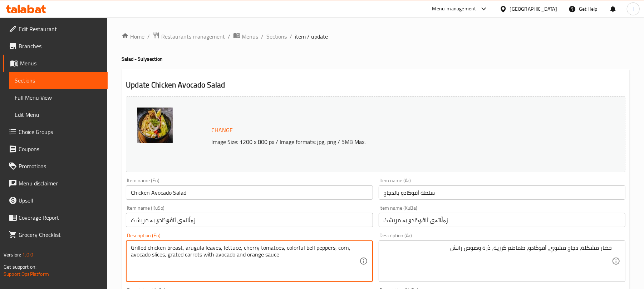 The width and height of the screenshot is (644, 289). Describe the element at coordinates (58, 97) in the screenshot. I see `a: Full Menu View` at that location.